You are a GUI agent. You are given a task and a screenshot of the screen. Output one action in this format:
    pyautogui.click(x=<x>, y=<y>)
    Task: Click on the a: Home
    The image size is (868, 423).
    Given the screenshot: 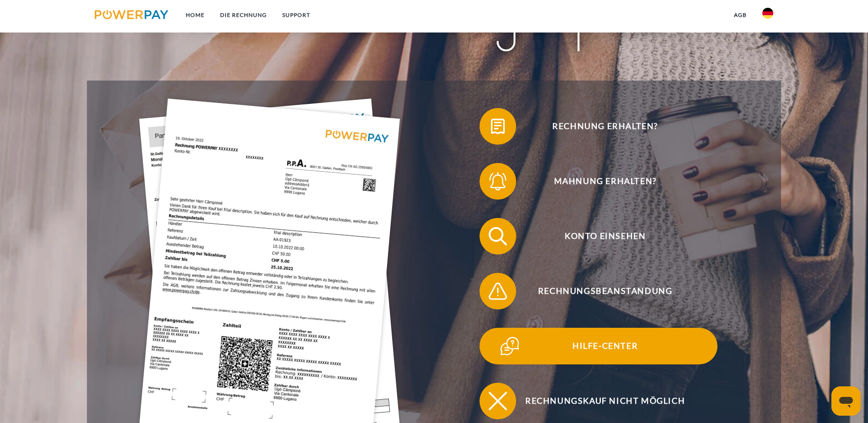 What is the action you would take?
    pyautogui.click(x=195, y=15)
    